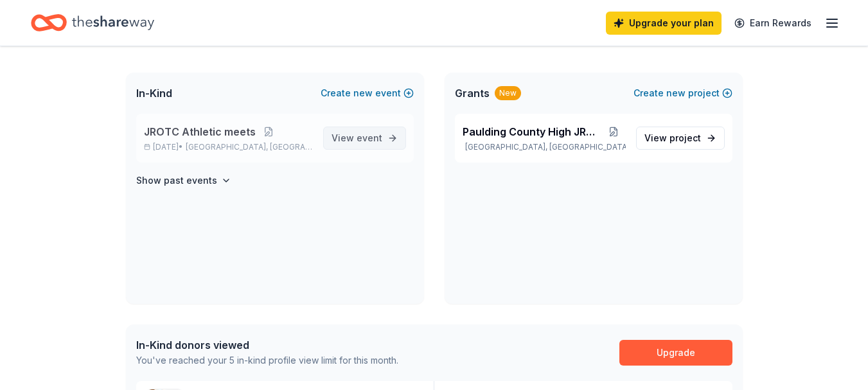 The height and width of the screenshot is (390, 868). I want to click on button: Createnewevent, so click(366, 93).